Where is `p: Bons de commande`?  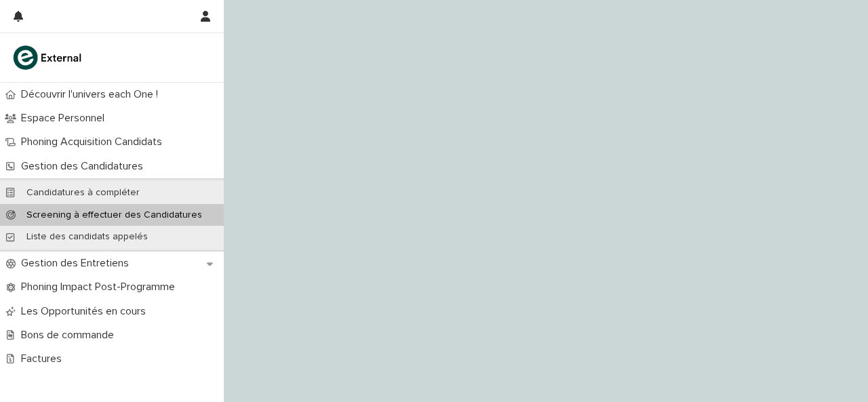 p: Bons de commande is located at coordinates (70, 335).